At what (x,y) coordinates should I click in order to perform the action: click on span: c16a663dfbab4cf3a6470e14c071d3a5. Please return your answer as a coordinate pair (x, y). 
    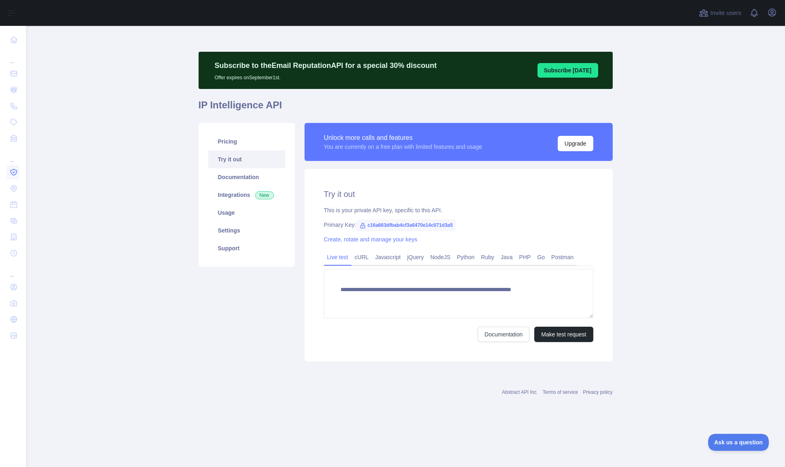
    Looking at the image, I should click on (406, 225).